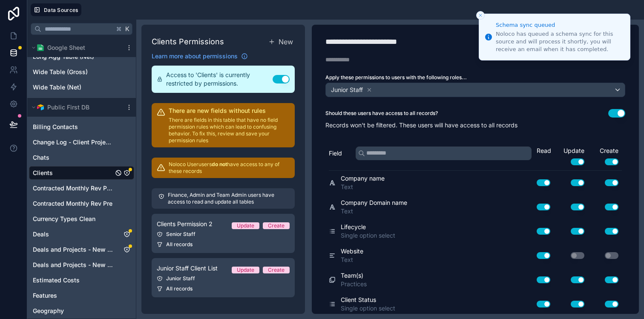 Image resolution: width=644 pixels, height=319 pixels. I want to click on span: Data Sources, so click(61, 10).